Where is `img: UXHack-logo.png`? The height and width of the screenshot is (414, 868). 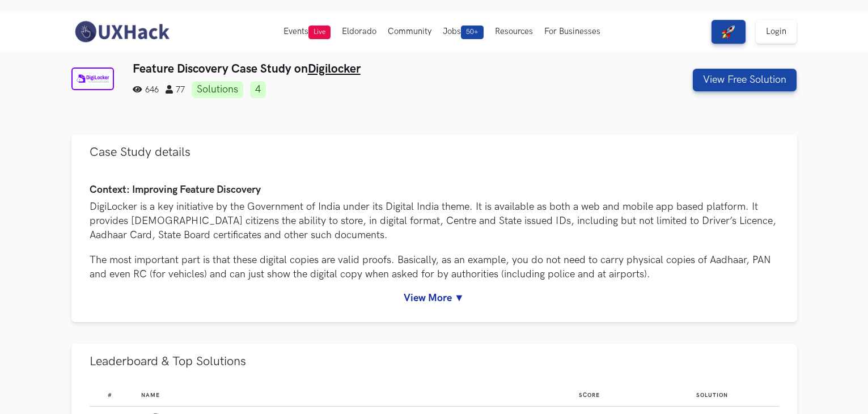
img: UXHack-logo.png is located at coordinates (122, 32).